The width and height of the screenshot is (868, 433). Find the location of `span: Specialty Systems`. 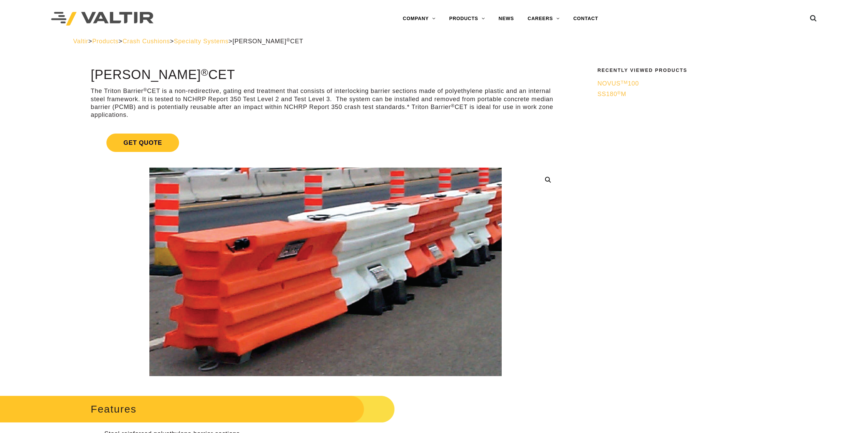

span: Specialty Systems is located at coordinates (201, 41).